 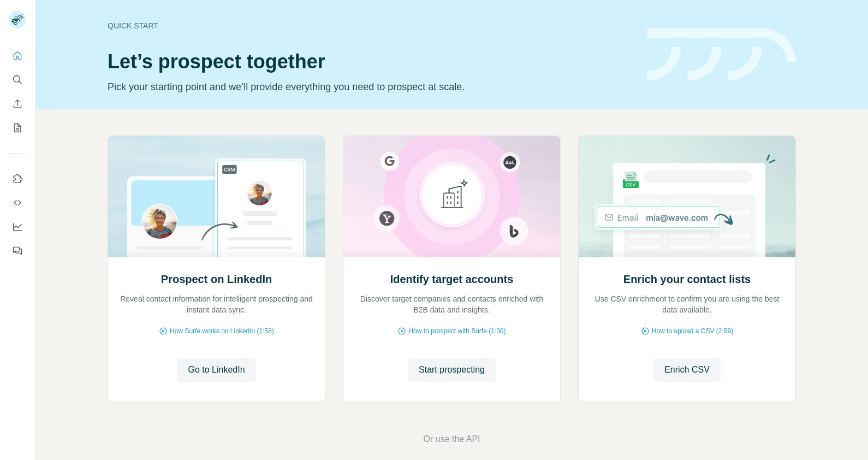 I want to click on p: Discover target companies and contacts enriched with B2B data and insights., so click(x=451, y=304).